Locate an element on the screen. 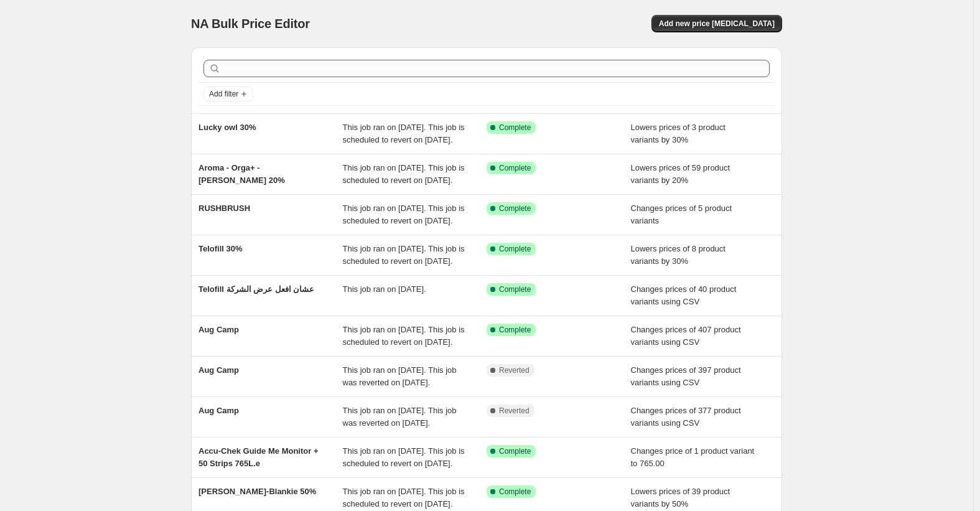 The height and width of the screenshot is (511, 980). span: Changes prices of 40 product variants using CSV is located at coordinates (684, 295).